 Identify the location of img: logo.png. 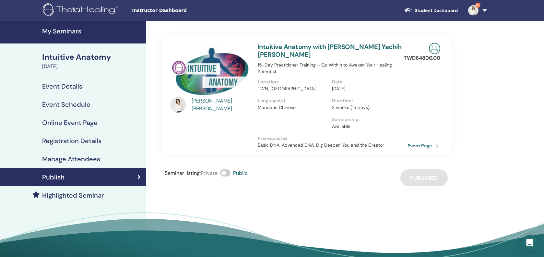
(81, 10).